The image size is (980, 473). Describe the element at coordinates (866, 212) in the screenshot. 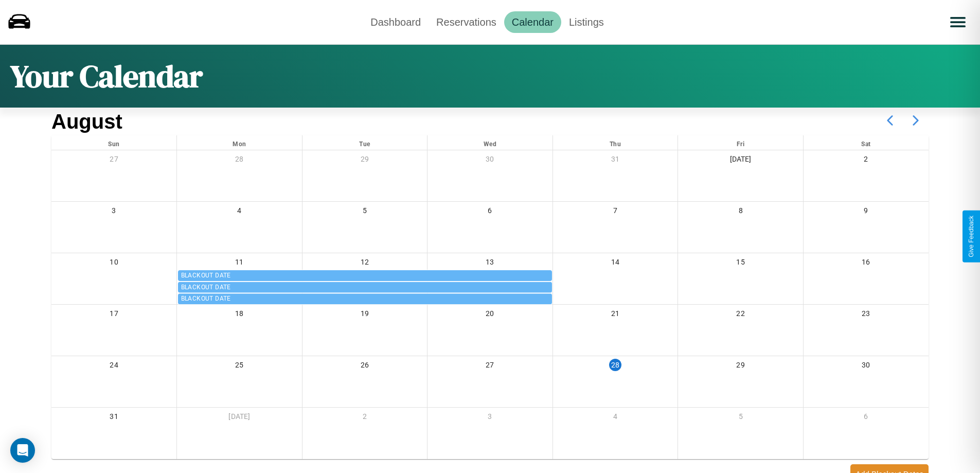

I see `div: 9` at that location.